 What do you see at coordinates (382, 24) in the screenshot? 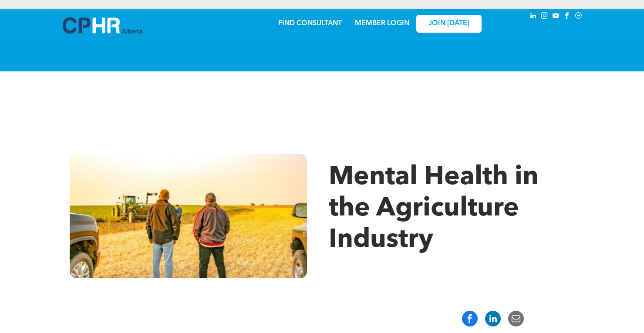
I see `a: MEMBER LOGIN` at bounding box center [382, 24].